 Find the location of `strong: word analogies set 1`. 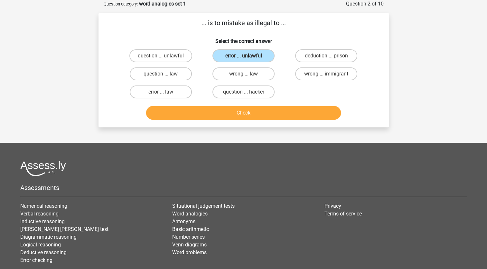

strong: word analogies set 1 is located at coordinates (163, 4).